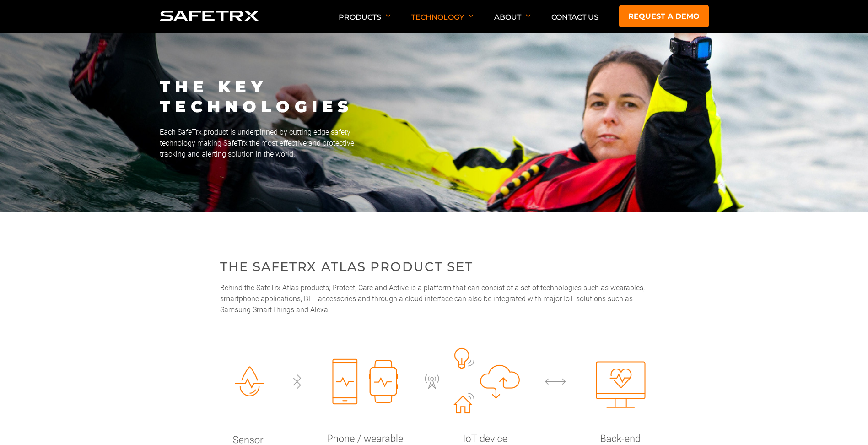 The height and width of the screenshot is (445, 868). Describe the element at coordinates (434, 97) in the screenshot. I see `h1: THE KEY TECHNOLOGIES` at that location.